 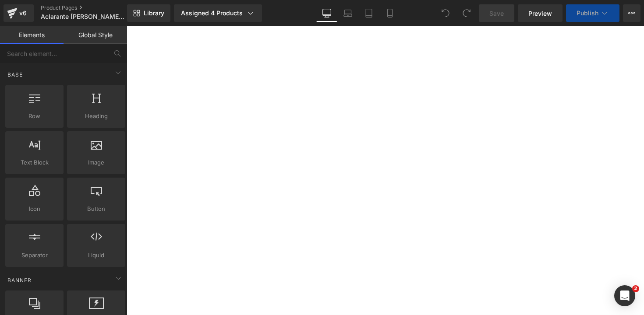 What do you see at coordinates (34, 162) in the screenshot?
I see `span: Text Block` at bounding box center [34, 162].